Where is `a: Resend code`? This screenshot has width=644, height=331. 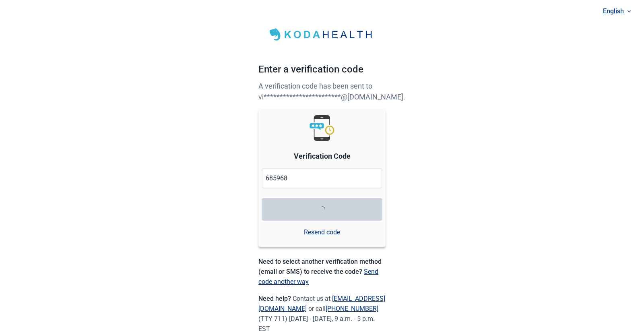
a: Resend code is located at coordinates (322, 232).